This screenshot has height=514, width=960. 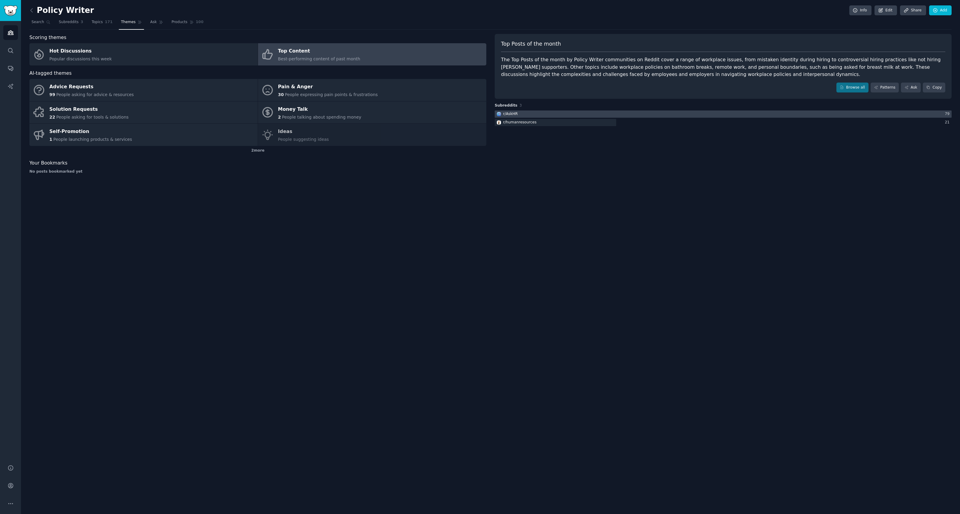 What do you see at coordinates (531, 44) in the screenshot?
I see `span: Top Posts of the month` at bounding box center [531, 44].